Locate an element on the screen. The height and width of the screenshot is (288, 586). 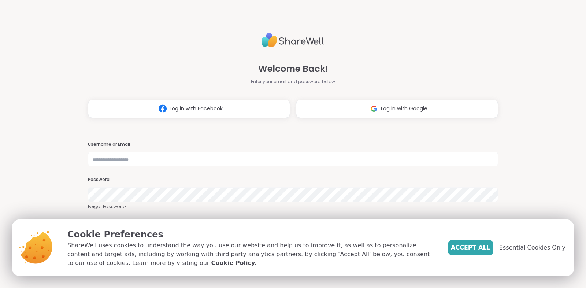
button: Log in with Facebook is located at coordinates (189, 109).